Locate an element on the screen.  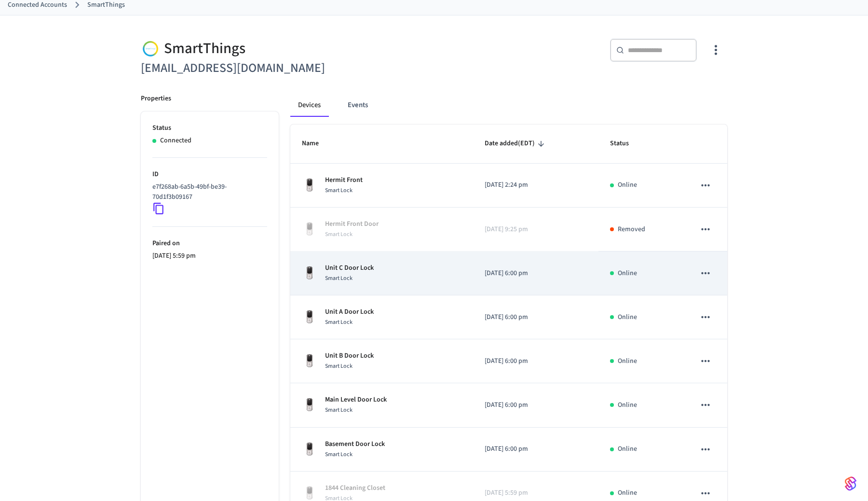
span: Status is located at coordinates (626, 143).